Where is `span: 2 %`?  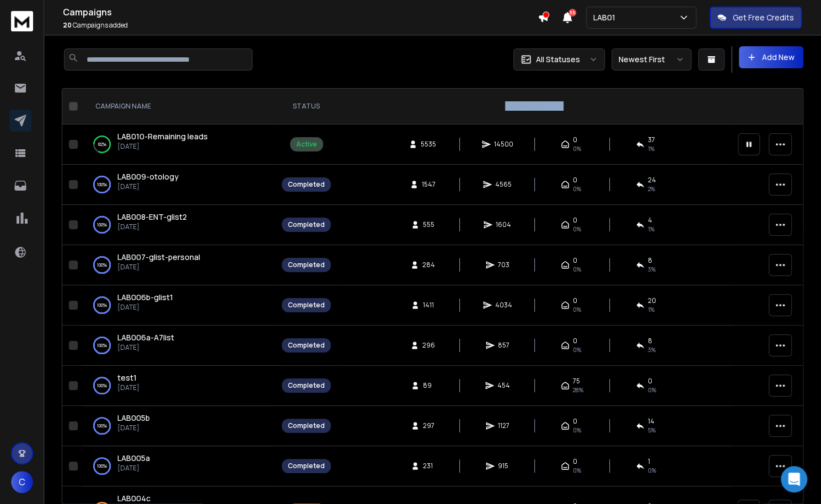
span: 2 % is located at coordinates (652, 189).